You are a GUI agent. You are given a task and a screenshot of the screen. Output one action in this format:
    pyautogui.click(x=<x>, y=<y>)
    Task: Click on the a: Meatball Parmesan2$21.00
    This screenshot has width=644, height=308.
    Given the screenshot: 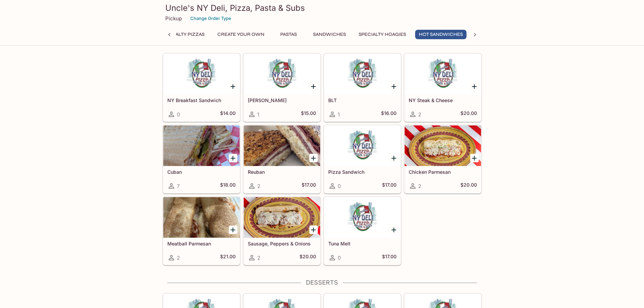 What is the action you would take?
    pyautogui.click(x=201, y=231)
    